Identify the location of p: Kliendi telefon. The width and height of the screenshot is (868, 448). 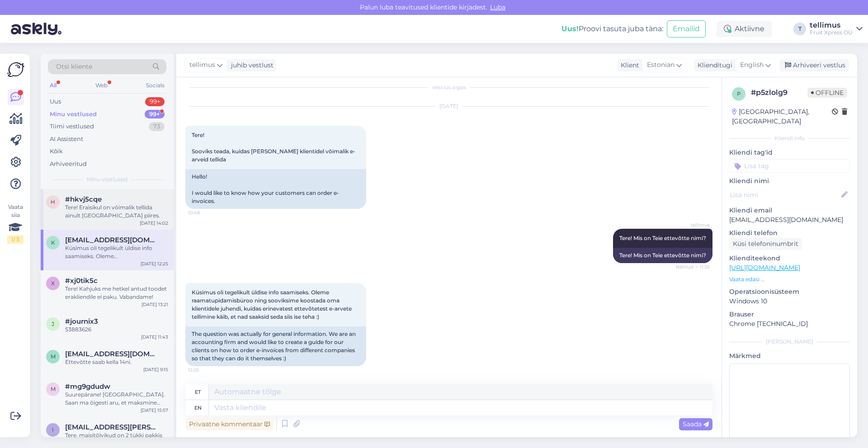
(789, 233).